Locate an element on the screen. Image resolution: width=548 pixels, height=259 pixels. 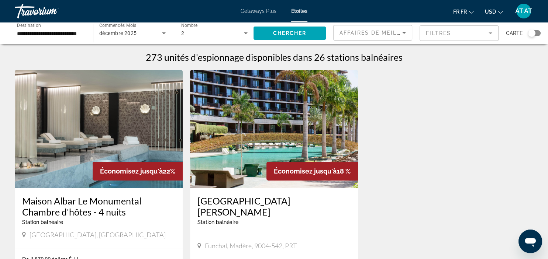
span: 2 is located at coordinates (183, 33).